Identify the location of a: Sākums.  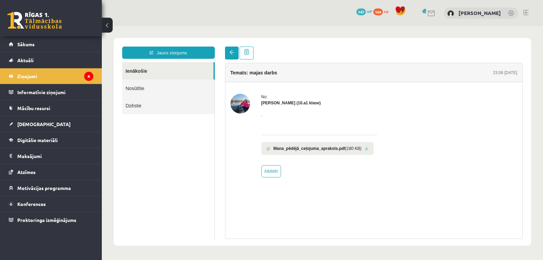
(51, 44).